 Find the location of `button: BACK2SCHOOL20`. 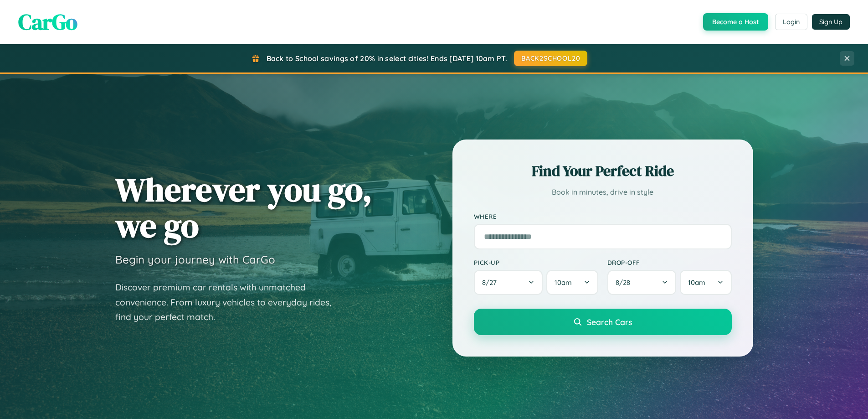

button: BACK2SCHOOL20 is located at coordinates (550, 59).